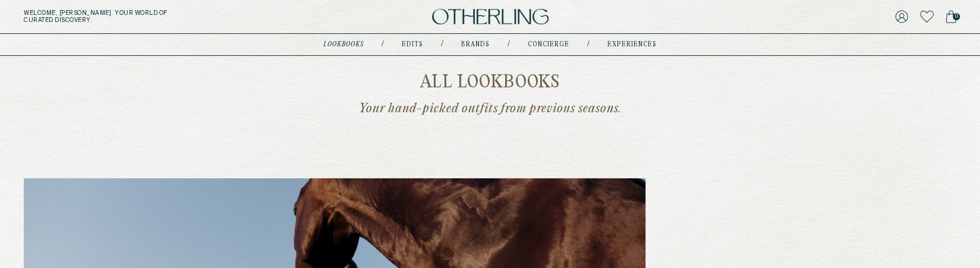  I want to click on a: experiences, so click(632, 45).